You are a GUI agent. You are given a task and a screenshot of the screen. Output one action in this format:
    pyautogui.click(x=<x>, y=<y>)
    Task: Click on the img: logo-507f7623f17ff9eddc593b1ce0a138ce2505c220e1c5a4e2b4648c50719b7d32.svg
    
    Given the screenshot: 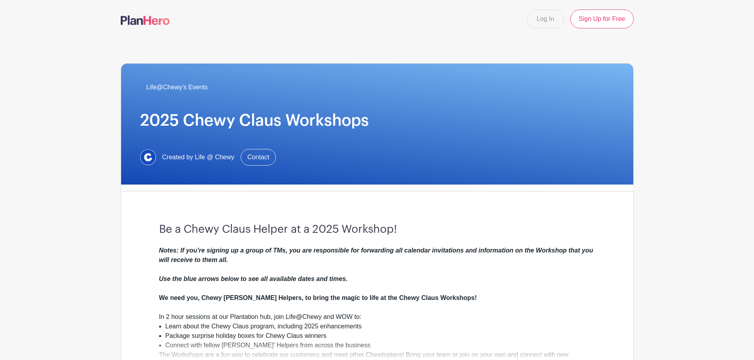 What is the action you would take?
    pyautogui.click(x=145, y=20)
    